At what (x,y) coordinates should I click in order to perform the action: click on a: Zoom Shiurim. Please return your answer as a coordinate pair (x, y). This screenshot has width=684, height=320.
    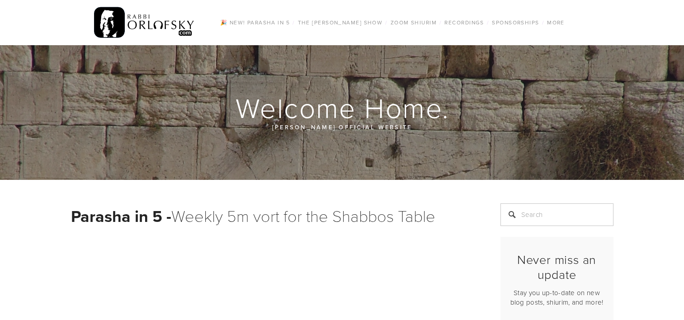
    Looking at the image, I should click on (413, 23).